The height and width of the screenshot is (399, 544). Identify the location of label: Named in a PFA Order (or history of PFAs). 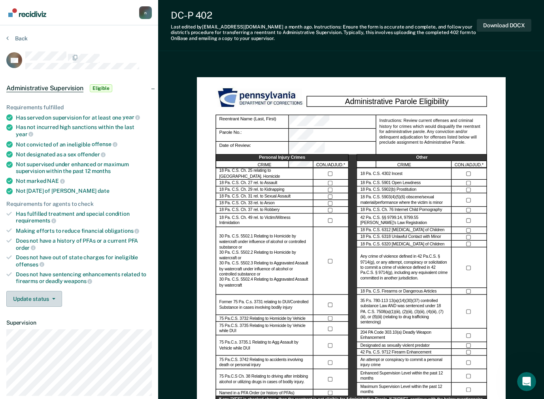
(257, 393).